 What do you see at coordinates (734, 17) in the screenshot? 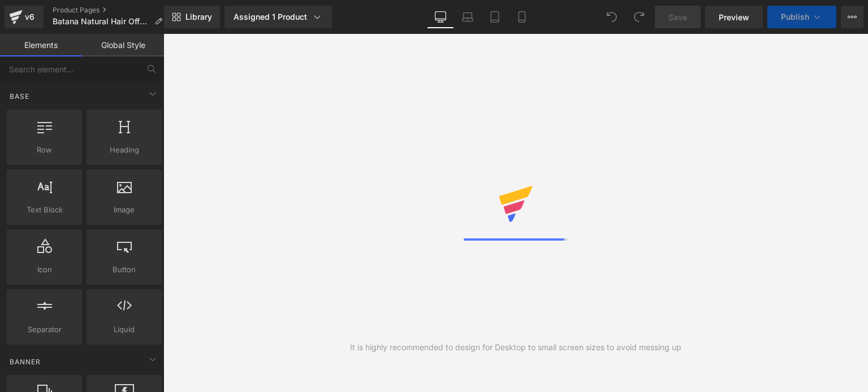
I see `span: Preview` at bounding box center [734, 17].